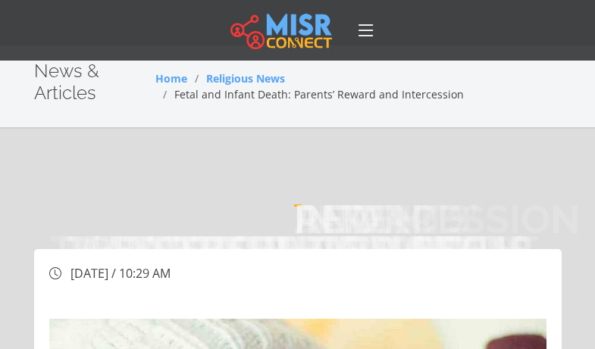  What do you see at coordinates (171, 78) in the screenshot?
I see `span: Home` at bounding box center [171, 78].